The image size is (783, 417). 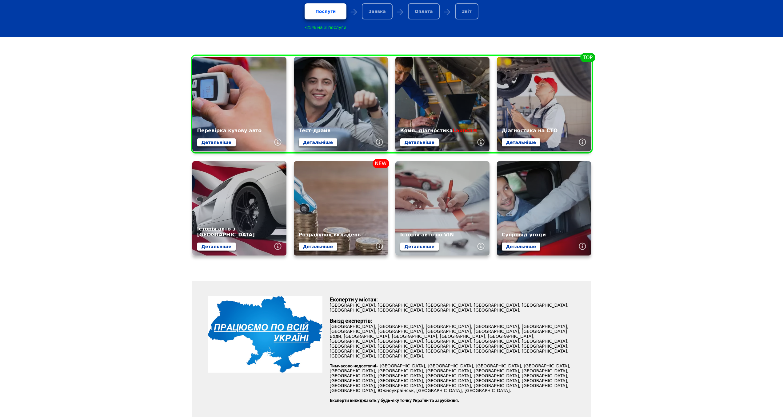 What do you see at coordinates (395, 400) in the screenshot?
I see `strong: Експерти виїжджають у будь-яку точку України та зарубіжжя.` at bounding box center [395, 400].